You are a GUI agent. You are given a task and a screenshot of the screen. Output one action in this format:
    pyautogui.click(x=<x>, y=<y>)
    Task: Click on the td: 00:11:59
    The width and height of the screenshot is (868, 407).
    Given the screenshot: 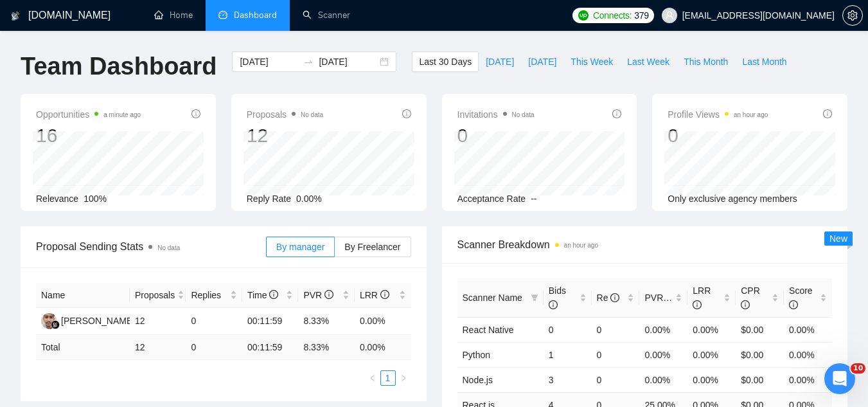 What is the action you would take?
    pyautogui.click(x=271, y=347)
    